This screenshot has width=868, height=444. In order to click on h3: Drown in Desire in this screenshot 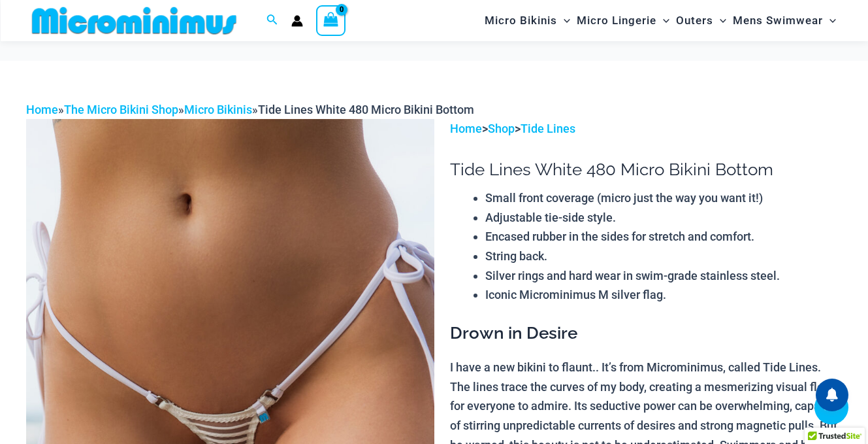, I will do `click(645, 333)`.